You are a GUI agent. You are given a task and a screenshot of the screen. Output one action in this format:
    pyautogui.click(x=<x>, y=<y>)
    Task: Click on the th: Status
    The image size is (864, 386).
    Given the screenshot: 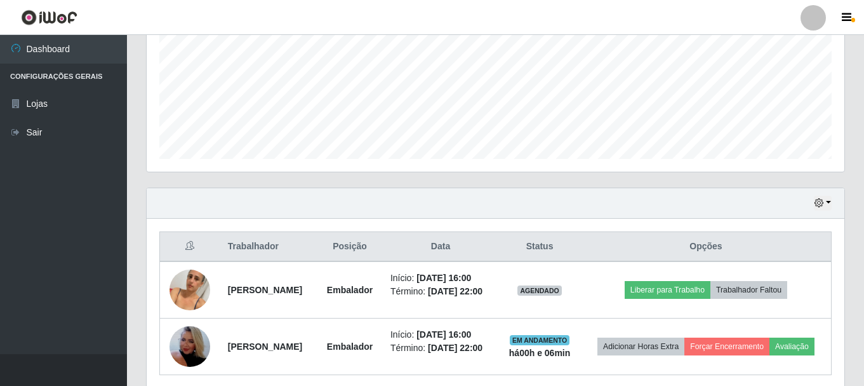 What is the action you would take?
    pyautogui.click(x=540, y=246)
    